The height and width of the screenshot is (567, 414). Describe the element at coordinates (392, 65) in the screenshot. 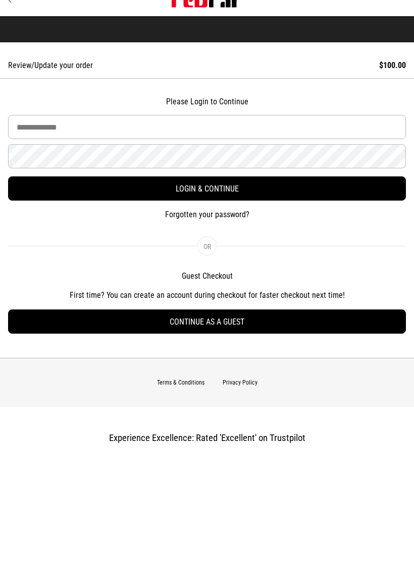

I see `div: $100.00` at that location.